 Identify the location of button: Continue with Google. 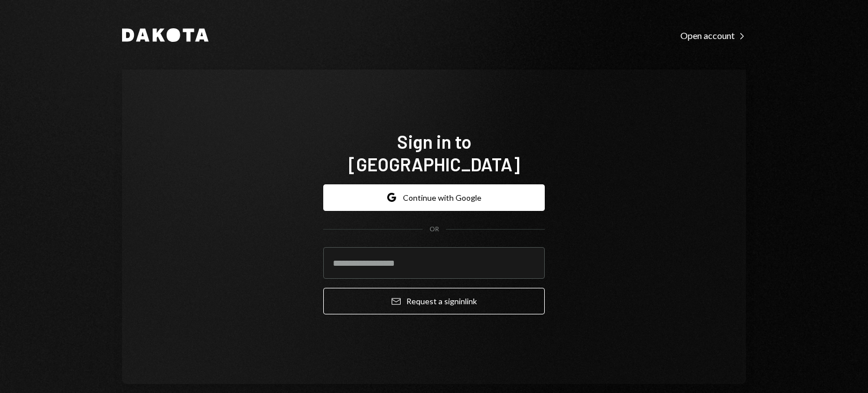
(434, 197).